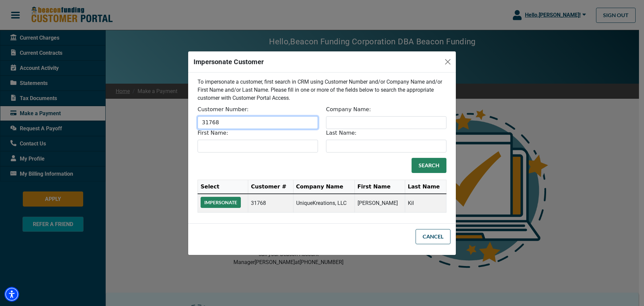  What do you see at coordinates (324, 203) in the screenshot?
I see `p: UniqueKreations, LLC` at bounding box center [324, 203].